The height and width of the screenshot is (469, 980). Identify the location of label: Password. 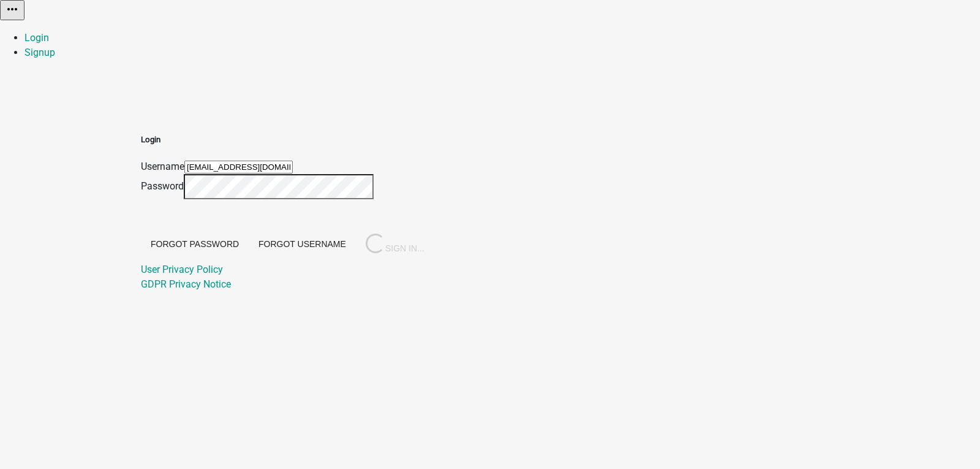
(162, 186).